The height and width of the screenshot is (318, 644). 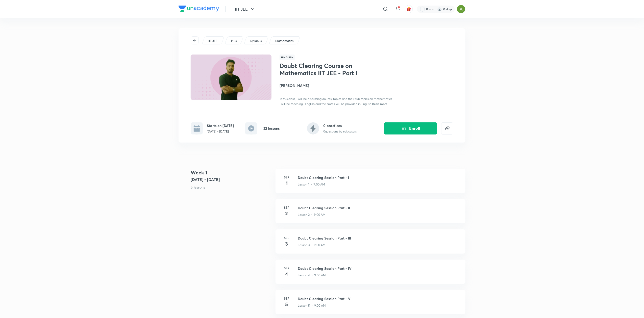 What do you see at coordinates (199, 9) in the screenshot?
I see `img: Company Logo` at bounding box center [199, 9].